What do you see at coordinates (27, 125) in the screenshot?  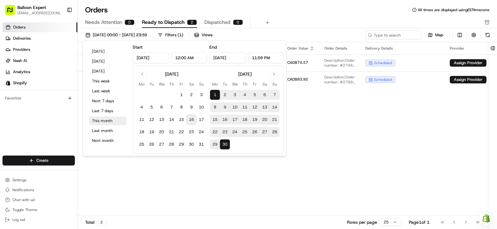 I see `a: 📗Knowledge Base` at bounding box center [27, 125].